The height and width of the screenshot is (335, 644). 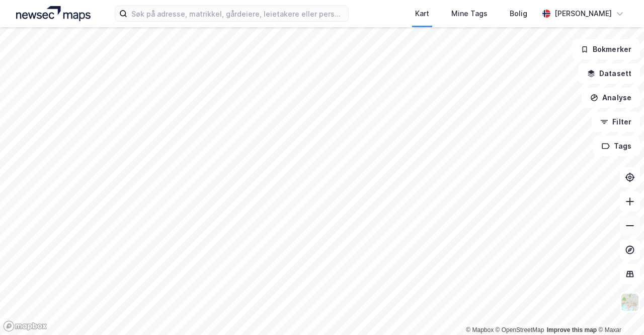 I want to click on a: Mapbox homepage, so click(x=25, y=326).